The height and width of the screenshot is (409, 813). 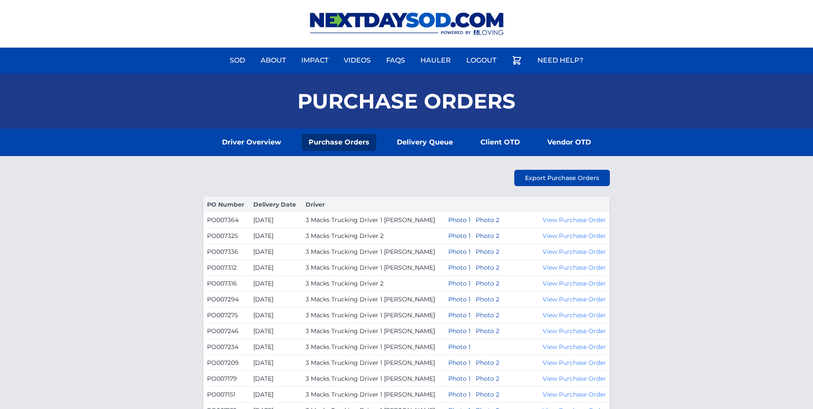 What do you see at coordinates (273, 60) in the screenshot?
I see `a: About` at bounding box center [273, 60].